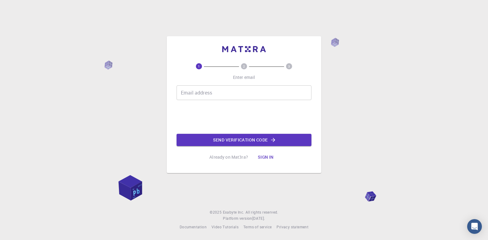 The height and width of the screenshot is (240, 488). What do you see at coordinates (225, 227) in the screenshot?
I see `a: Video Tutorials` at bounding box center [225, 227].